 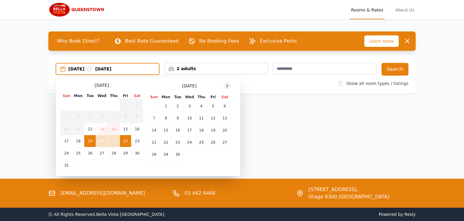 I want to click on p: No Booking Fees, so click(x=219, y=41).